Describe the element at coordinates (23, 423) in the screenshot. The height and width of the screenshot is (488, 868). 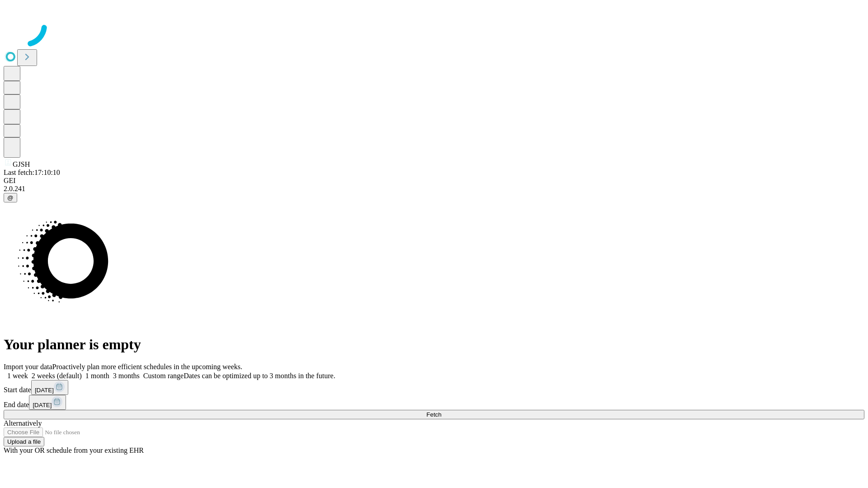
I see `span: Alternatively` at that location.